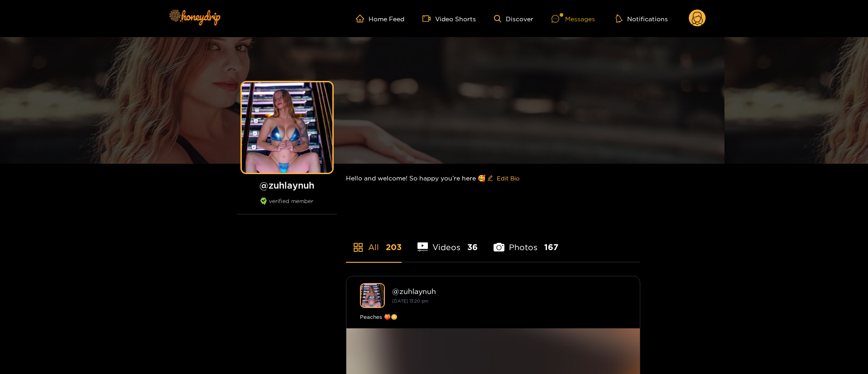 Image resolution: width=868 pixels, height=374 pixels. I want to click on button: Notifications, so click(642, 18).